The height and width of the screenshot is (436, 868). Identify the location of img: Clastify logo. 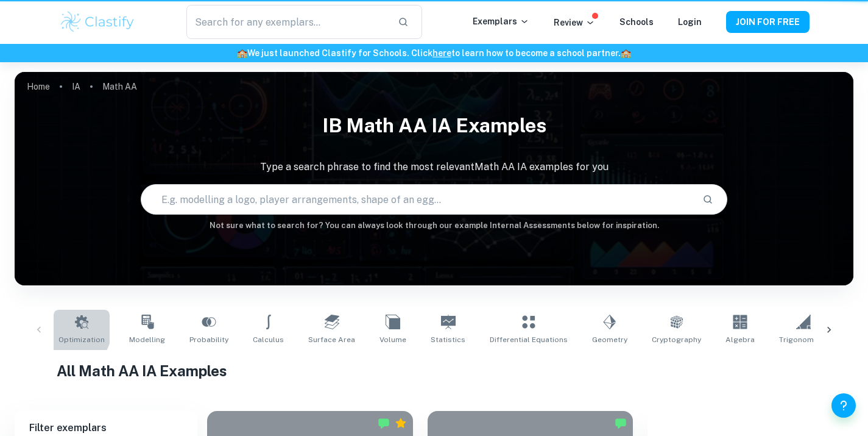
(97, 22).